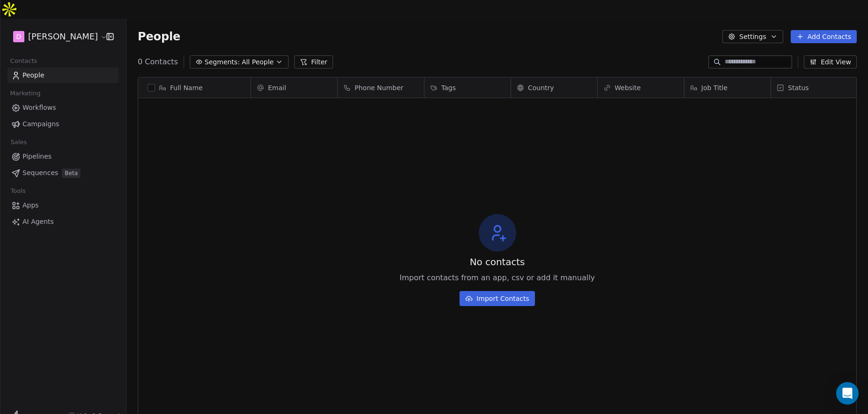  I want to click on button: Add Contacts, so click(823, 37).